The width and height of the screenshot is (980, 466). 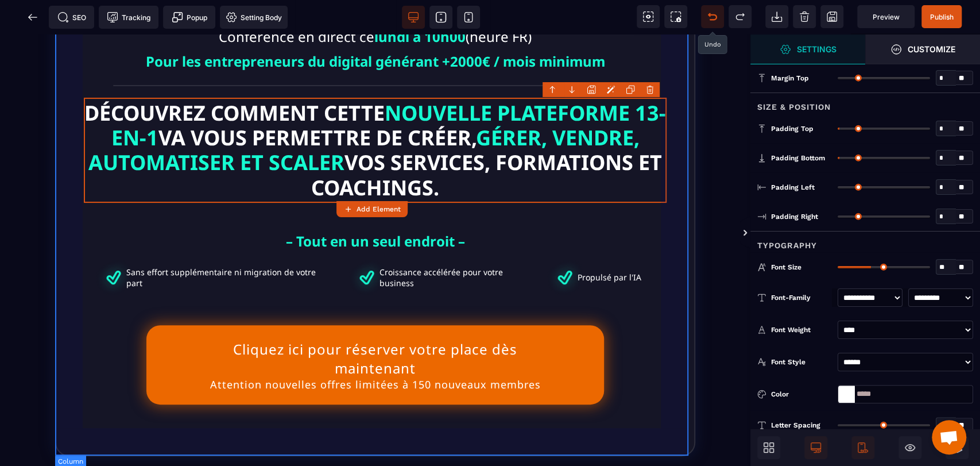 I want to click on span: Popup, so click(x=190, y=17).